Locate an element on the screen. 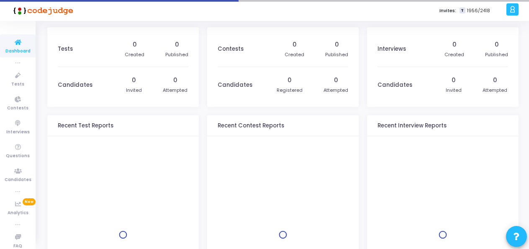 The image size is (529, 249). span: Contests is located at coordinates (18, 108).